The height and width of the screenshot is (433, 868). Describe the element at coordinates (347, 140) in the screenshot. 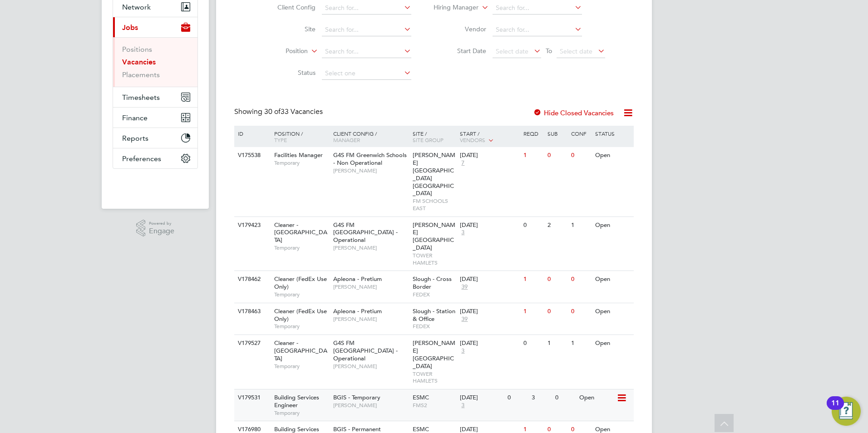

I see `span: Manager` at that location.